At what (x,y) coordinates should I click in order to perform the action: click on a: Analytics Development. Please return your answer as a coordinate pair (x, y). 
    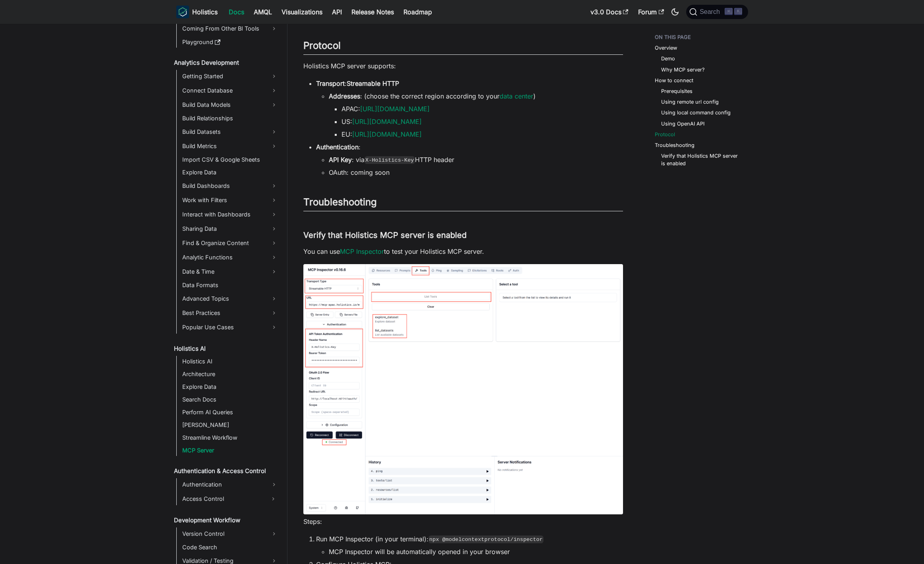
    Looking at the image, I should click on (226, 63).